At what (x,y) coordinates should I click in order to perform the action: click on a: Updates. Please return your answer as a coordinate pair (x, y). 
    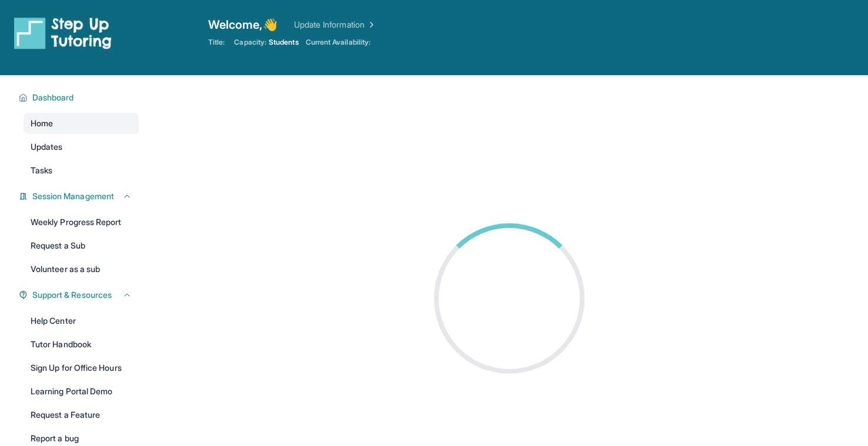
    Looking at the image, I should click on (81, 147).